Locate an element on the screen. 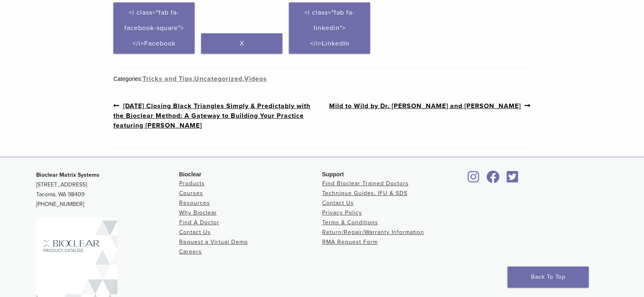 The image size is (644, 297). a: Technique Guides, IFU & SDS is located at coordinates (365, 194).